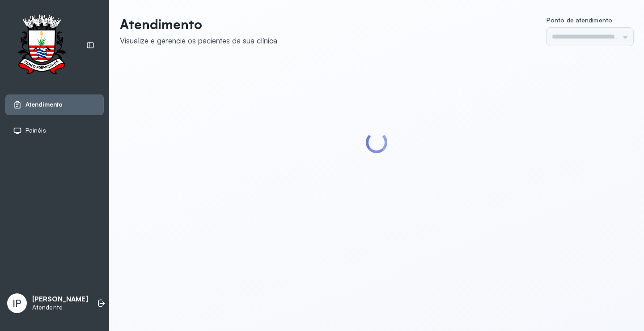  I want to click on p: Atendente, so click(60, 307).